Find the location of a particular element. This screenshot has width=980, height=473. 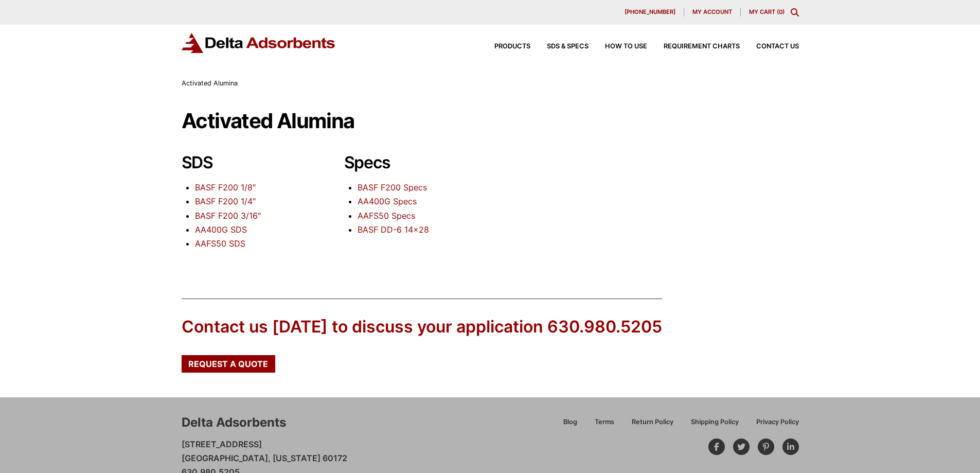

a: BASF F200 Specs is located at coordinates (392, 187).